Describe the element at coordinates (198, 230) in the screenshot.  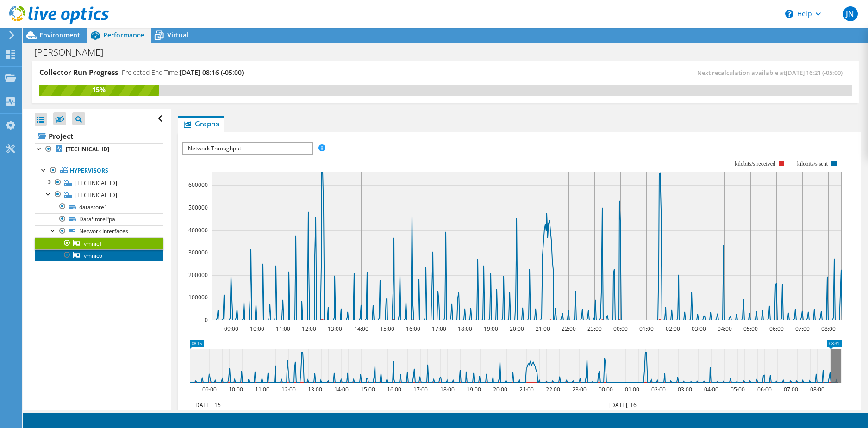
I see `text: 400000` at that location.